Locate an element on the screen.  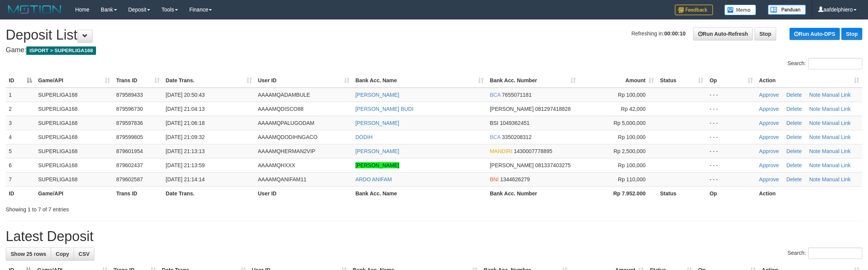
td: 7 is located at coordinates (20, 179).